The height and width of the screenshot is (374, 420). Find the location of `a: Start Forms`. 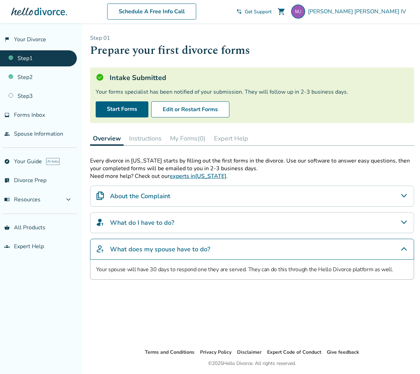

a: Start Forms is located at coordinates (122, 109).